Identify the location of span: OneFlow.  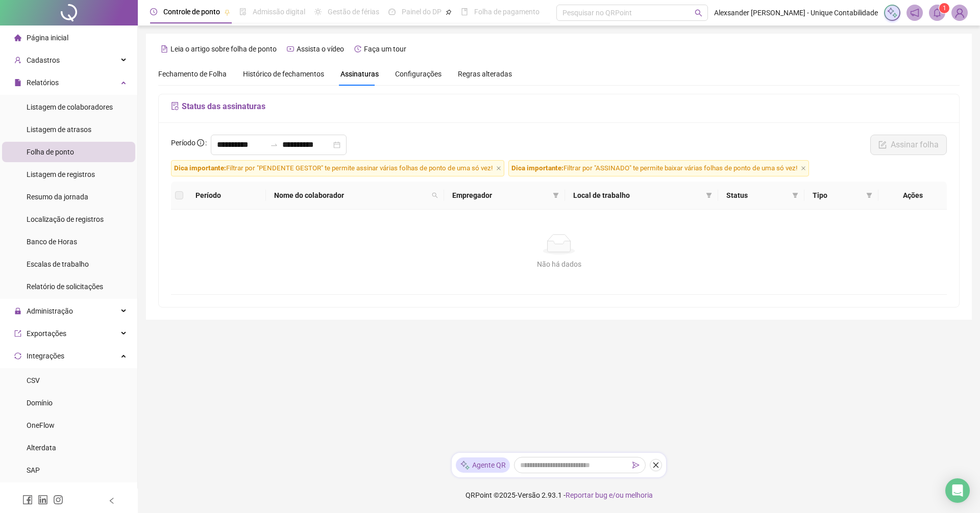
(40, 426).